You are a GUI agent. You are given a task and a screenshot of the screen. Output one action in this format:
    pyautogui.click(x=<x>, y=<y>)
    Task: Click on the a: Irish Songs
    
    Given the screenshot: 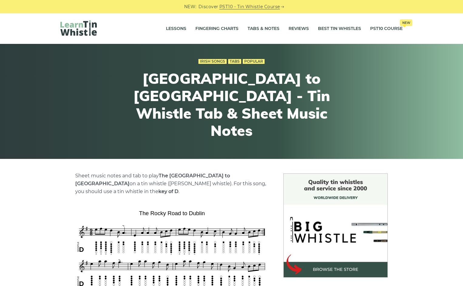 What is the action you would take?
    pyautogui.click(x=212, y=62)
    